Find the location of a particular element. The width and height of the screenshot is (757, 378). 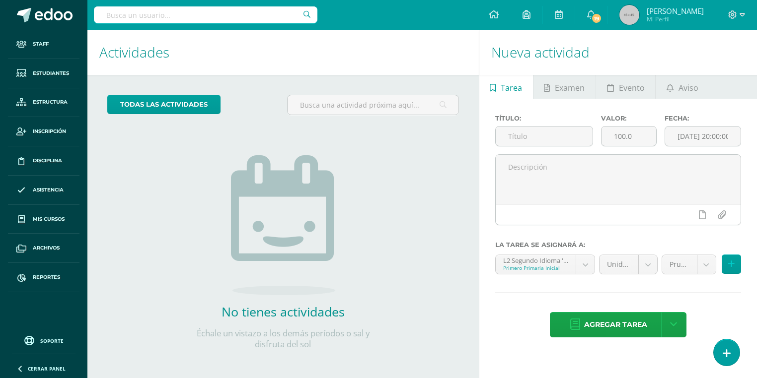

span: Evento is located at coordinates (632, 88).